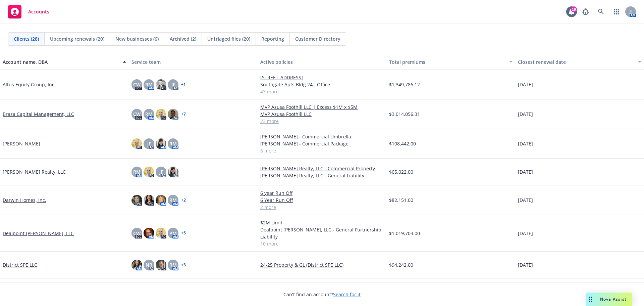  Describe the element at coordinates (184, 264) in the screenshot. I see `a: + 3` at that location.